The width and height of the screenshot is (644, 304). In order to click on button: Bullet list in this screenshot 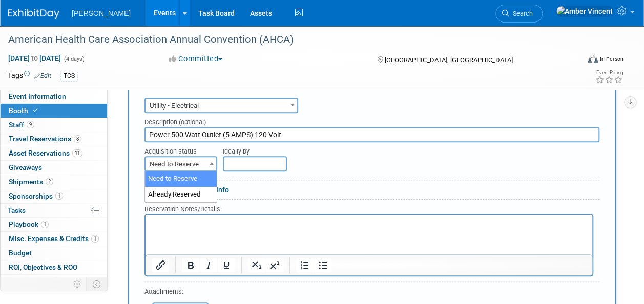, I will do `click(323, 265)`.